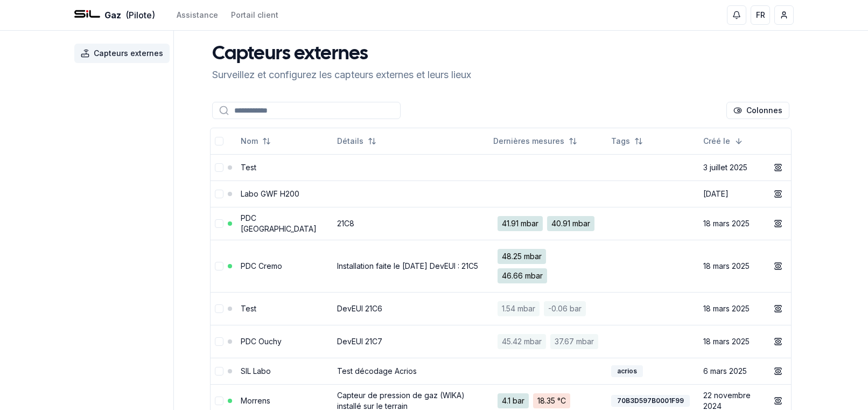  Describe the element at coordinates (521, 223) in the screenshot. I see `span: 41.91 mbar` at that location.